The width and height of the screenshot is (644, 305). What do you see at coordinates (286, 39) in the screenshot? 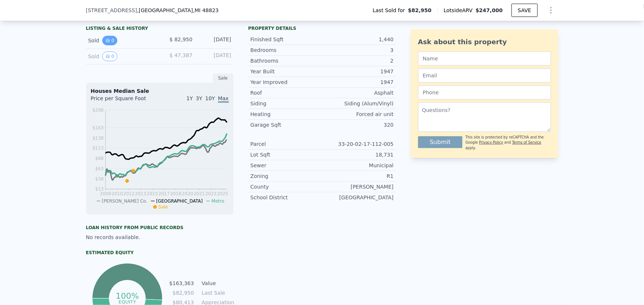
I see `div: Finished Sqft` at bounding box center [286, 39].